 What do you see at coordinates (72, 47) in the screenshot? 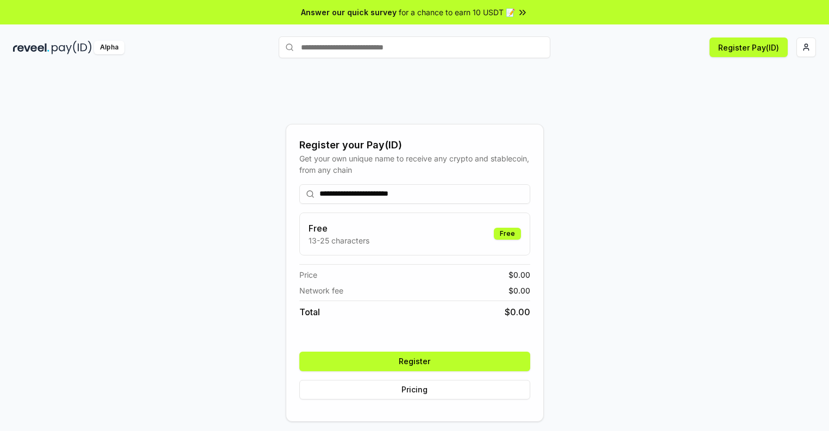
I see `img: pay_id` at bounding box center [72, 47].